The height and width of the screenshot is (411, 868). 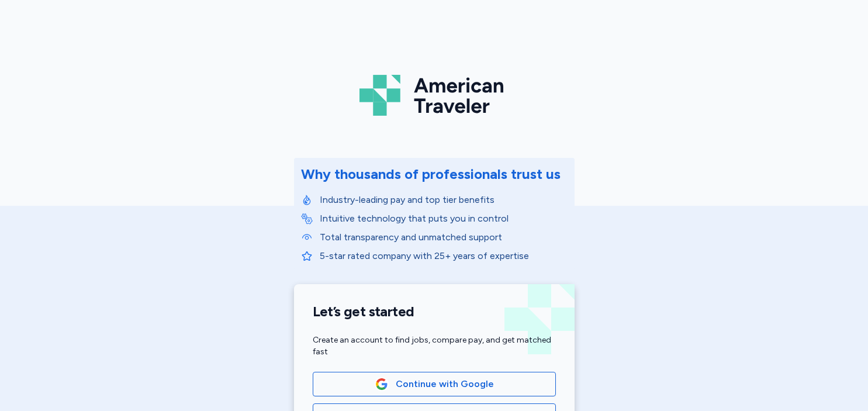 I want to click on span: Continue with Google, so click(x=445, y=384).